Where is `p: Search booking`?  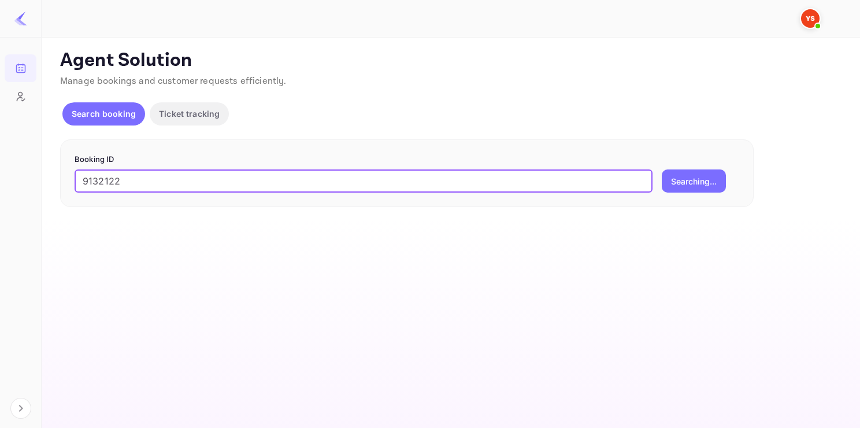 p: Search booking is located at coordinates (103, 113).